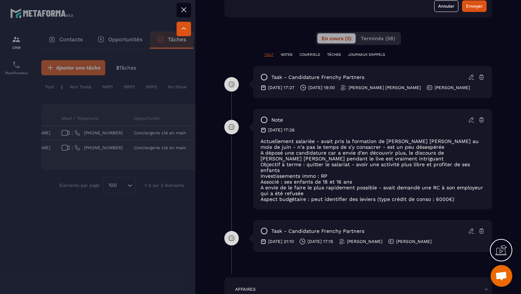  I want to click on p: AFFAIRES, so click(245, 289).